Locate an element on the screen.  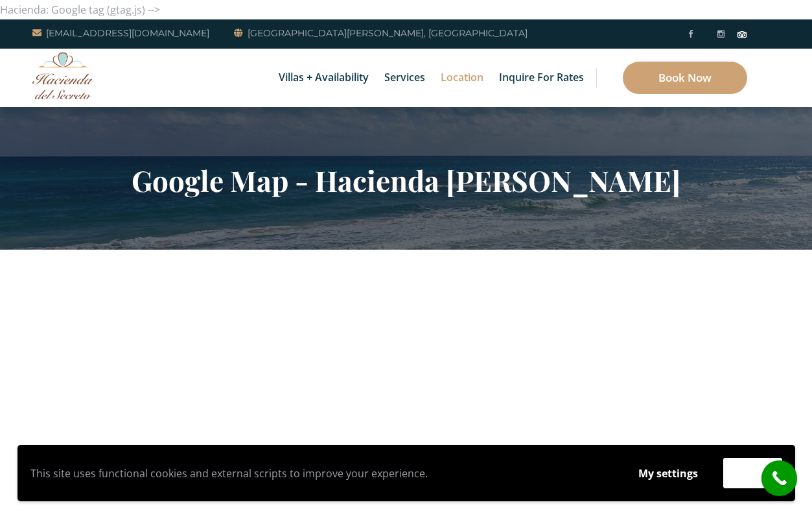
a: Inquire for Rates is located at coordinates (540, 78).